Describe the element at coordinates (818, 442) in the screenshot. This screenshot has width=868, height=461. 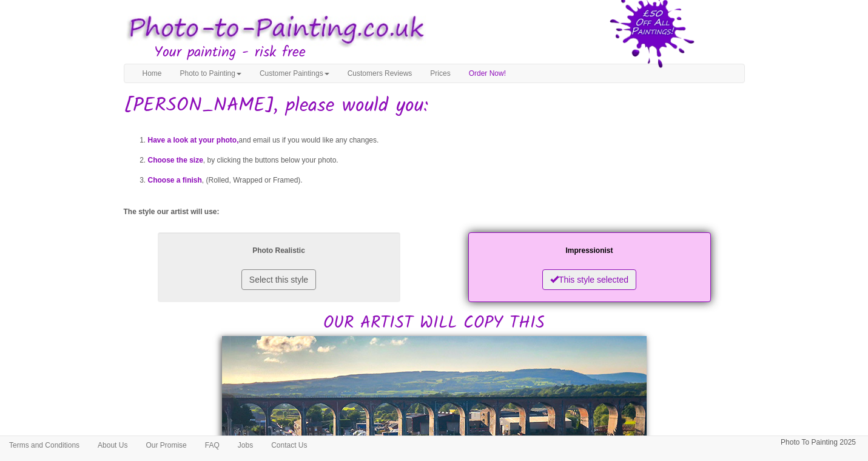
I see `p: Photo To Painting 2025` at that location.